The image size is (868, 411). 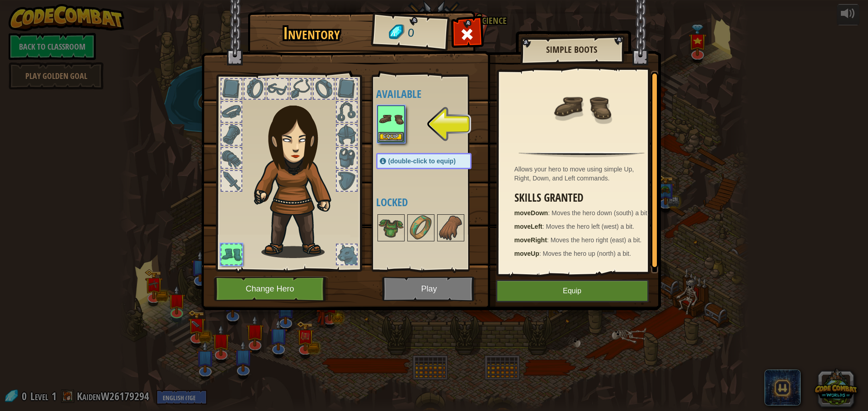 What do you see at coordinates (590, 227) in the screenshot?
I see `span: Moves the hero left (west) a bit.` at bounding box center [590, 227].